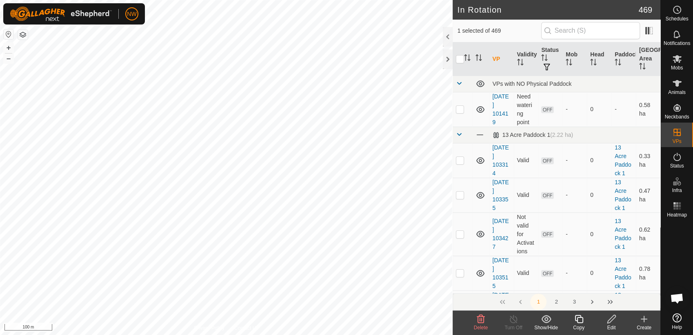  Describe the element at coordinates (648, 273) in the screenshot. I see `td: 0.78 ha` at that location.